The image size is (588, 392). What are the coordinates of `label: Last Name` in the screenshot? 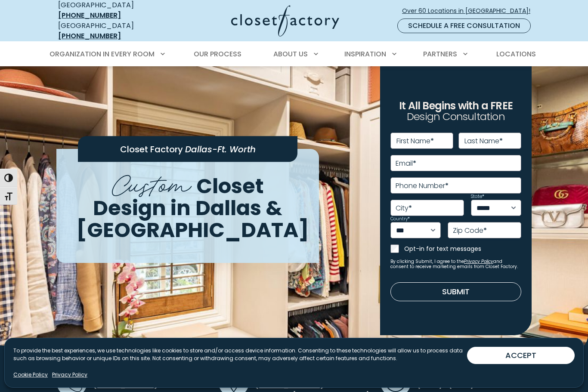 It's located at (483, 141).